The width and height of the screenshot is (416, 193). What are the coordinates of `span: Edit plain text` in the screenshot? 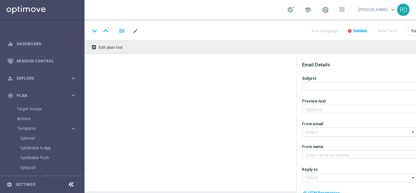 It's located at (111, 47).